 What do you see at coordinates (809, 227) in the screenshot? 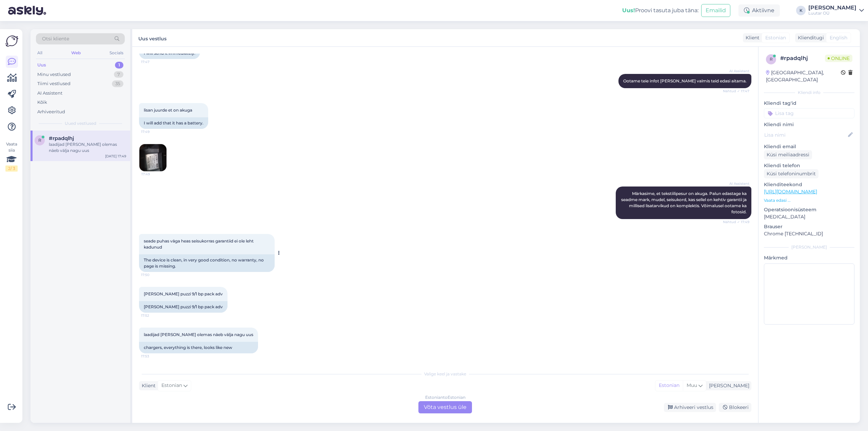
I see `p: Brauser` at bounding box center [809, 227].